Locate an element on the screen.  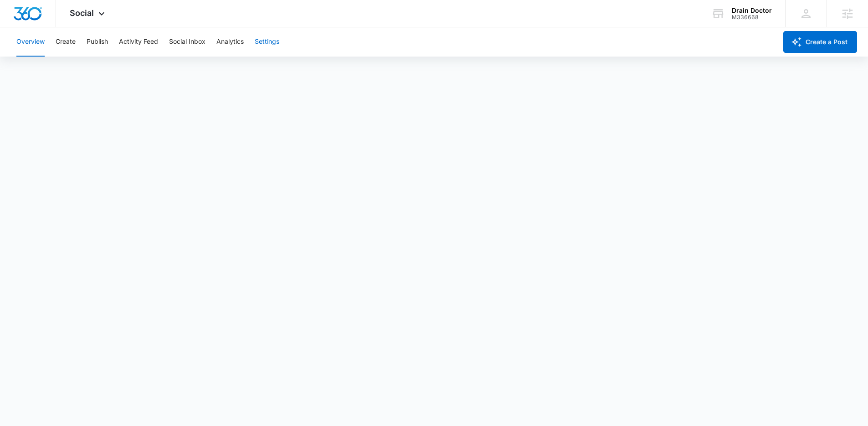
div: account id is located at coordinates (752, 18).